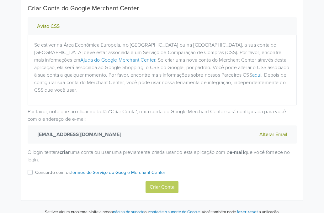 The image size is (324, 213). What do you see at coordinates (257, 75) in the screenshot?
I see `a: aqui` at bounding box center [257, 75].